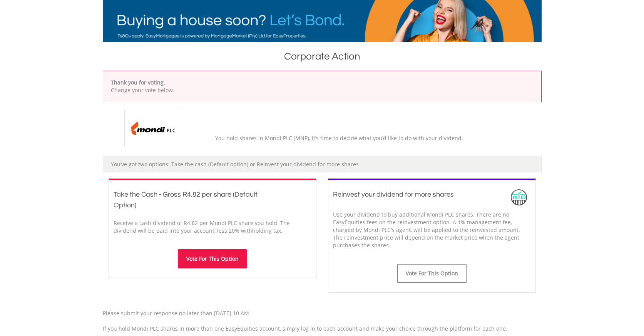  What do you see at coordinates (427, 230) in the screenshot?
I see `span: Use your dividend to buy additional Mondi PLC shares. There are no EasyEquities fees on the reinv...` at bounding box center [427, 230].